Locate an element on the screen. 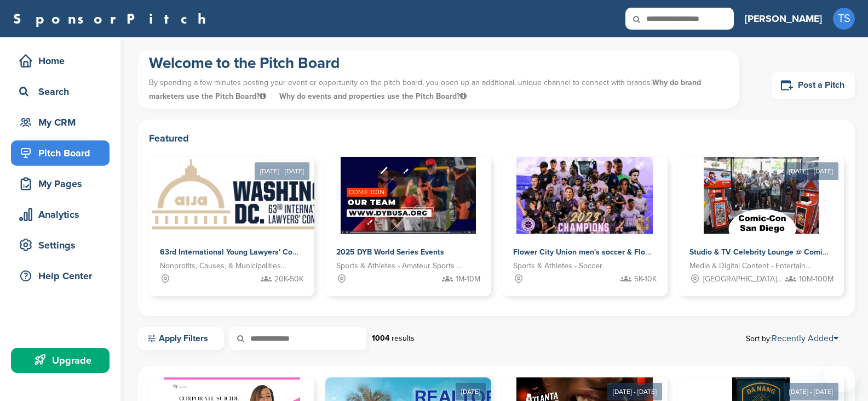  a: My CRM is located at coordinates (60, 122).